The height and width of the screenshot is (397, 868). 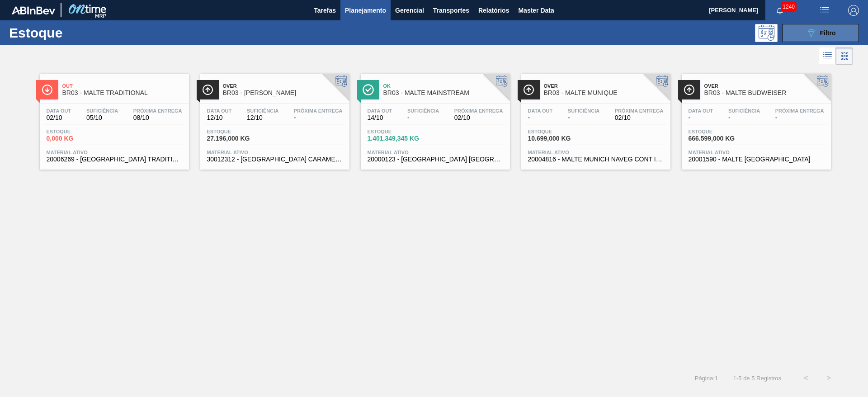 I want to click on span: 08/10, so click(x=158, y=117).